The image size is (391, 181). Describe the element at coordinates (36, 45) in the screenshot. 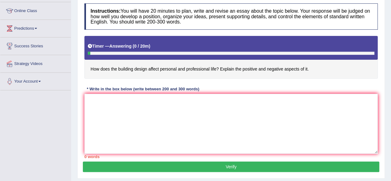

I see `a: Success Stories` at that location.